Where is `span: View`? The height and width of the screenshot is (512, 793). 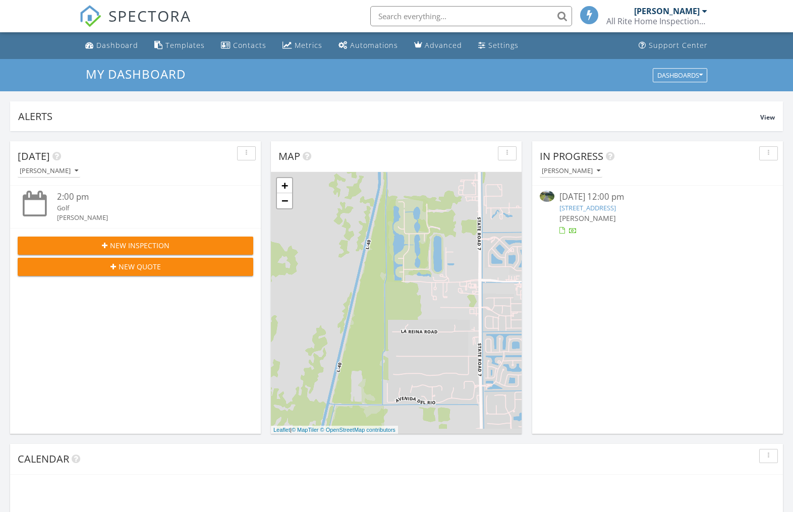 span: View is located at coordinates (767, 117).